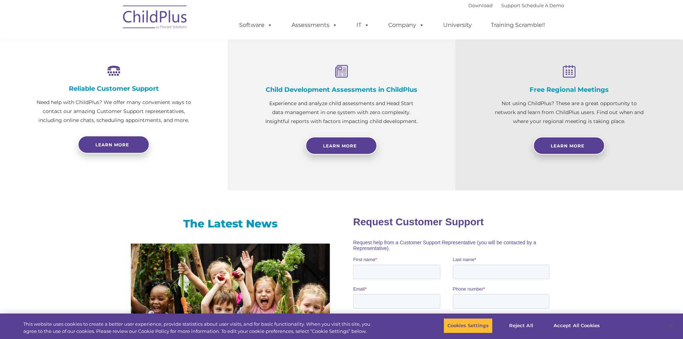 The height and width of the screenshot is (339, 683). What do you see at coordinates (112, 144) in the screenshot?
I see `span: Learn more` at bounding box center [112, 144].